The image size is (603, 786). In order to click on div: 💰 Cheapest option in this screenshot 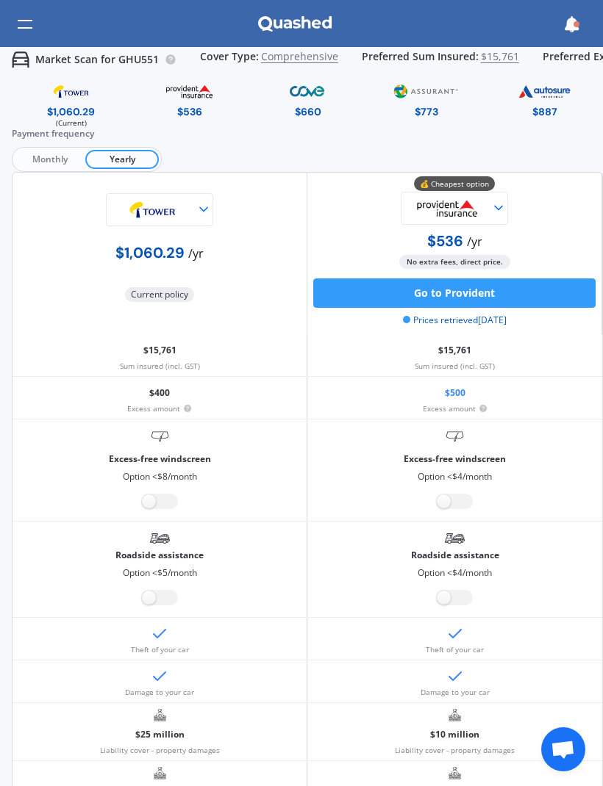, I will do `click(454, 184)`.